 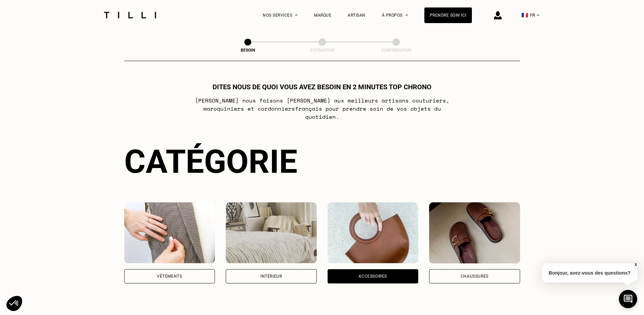 What do you see at coordinates (271, 233) in the screenshot?
I see `img: Intérieur` at bounding box center [271, 233].